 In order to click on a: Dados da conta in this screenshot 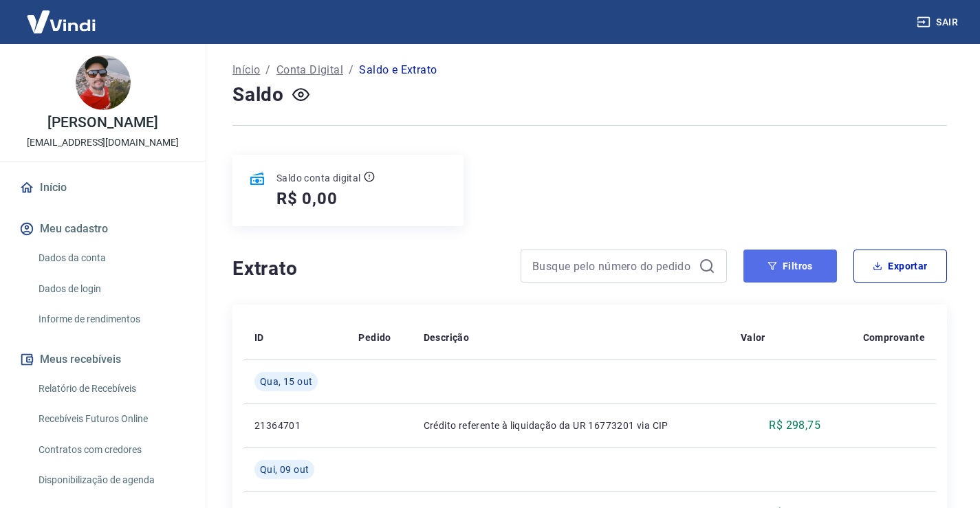, I will do `click(110, 258)`.